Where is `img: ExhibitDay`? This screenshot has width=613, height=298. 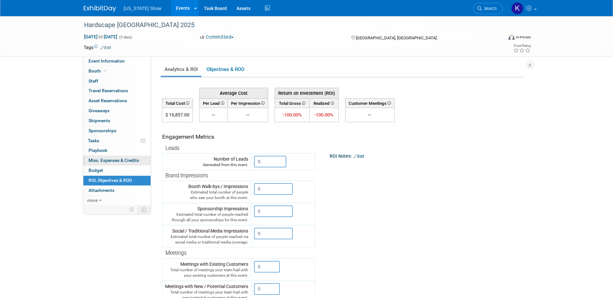 img: ExhibitDay is located at coordinates (100, 9).